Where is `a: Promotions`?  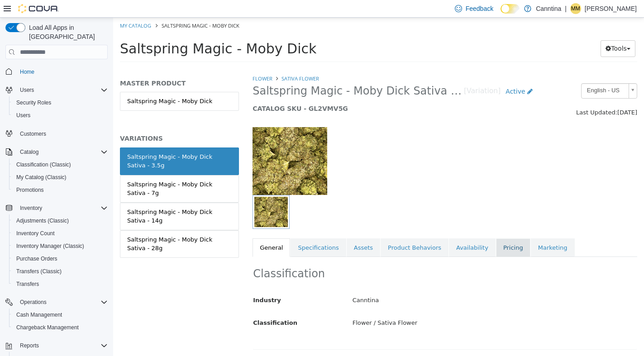
a: Promotions is located at coordinates (30, 190).